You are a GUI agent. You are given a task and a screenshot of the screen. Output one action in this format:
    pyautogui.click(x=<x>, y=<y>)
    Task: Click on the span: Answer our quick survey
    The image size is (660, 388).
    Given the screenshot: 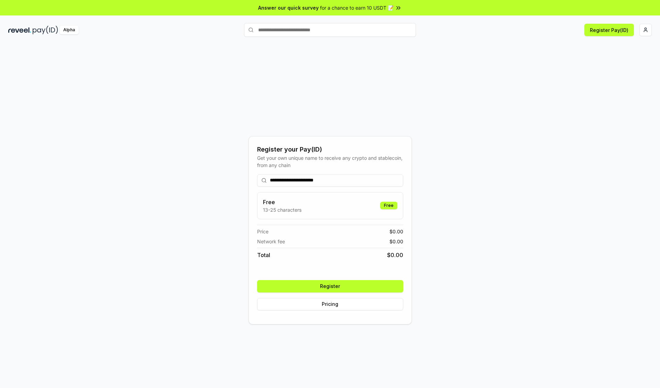 What is the action you would take?
    pyautogui.click(x=288, y=8)
    